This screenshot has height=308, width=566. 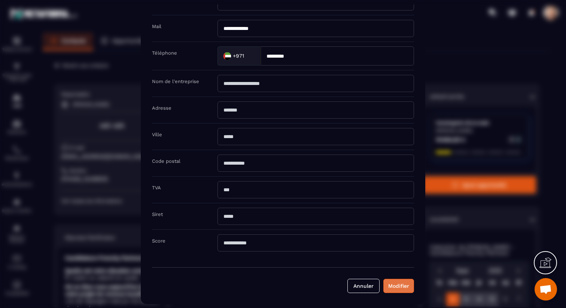 I want to click on label: Nom de l'entreprise, so click(x=176, y=81).